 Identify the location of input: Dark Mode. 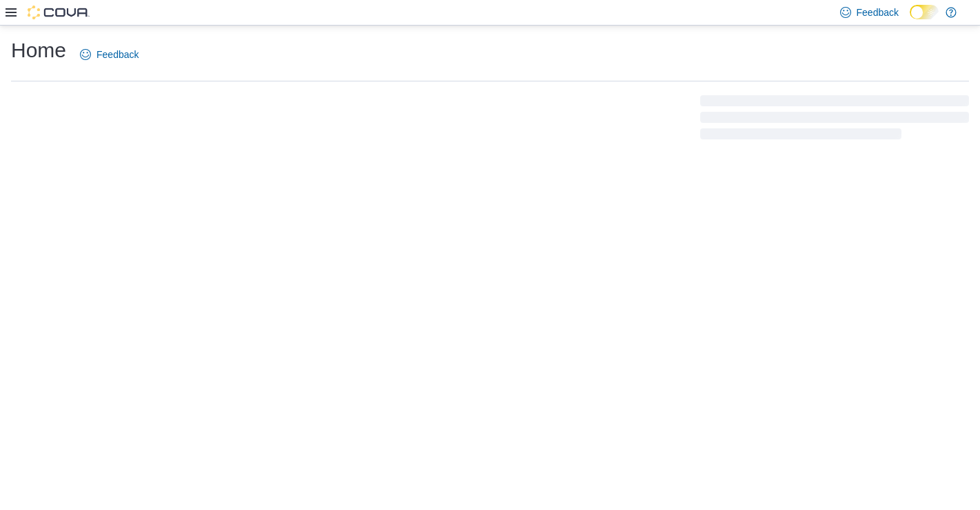
(924, 12).